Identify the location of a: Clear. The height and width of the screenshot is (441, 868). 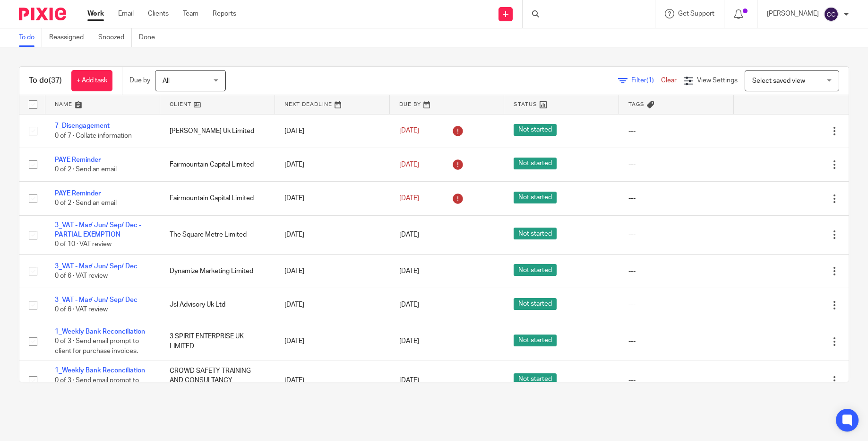
(669, 80).